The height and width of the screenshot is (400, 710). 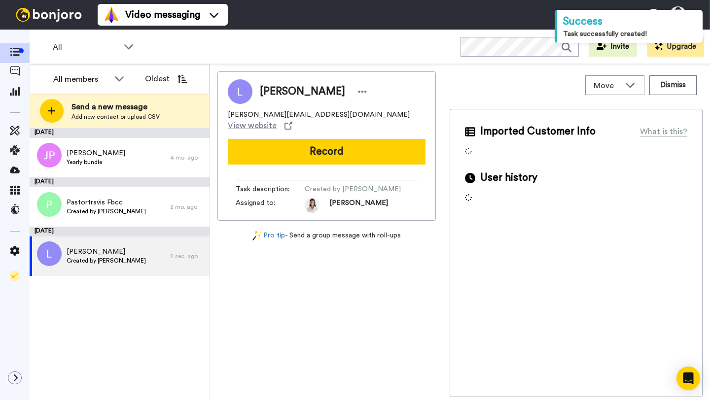 What do you see at coordinates (49, 205) in the screenshot?
I see `img: p.png` at bounding box center [49, 205].